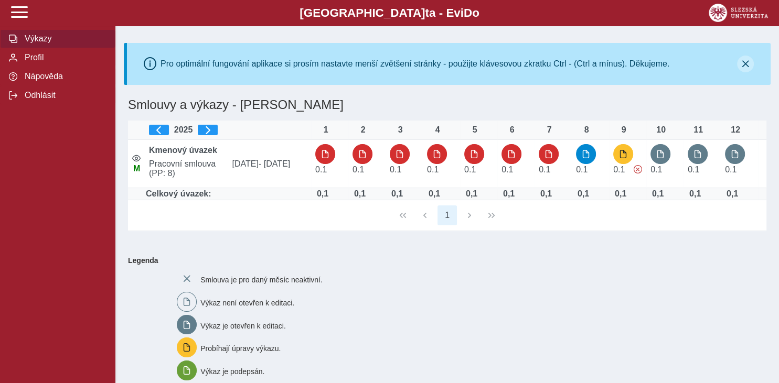 This screenshot has height=383, width=779. Describe the element at coordinates (243, 326) in the screenshot. I see `span: Výkaz je otevřen k editaci.` at that location.